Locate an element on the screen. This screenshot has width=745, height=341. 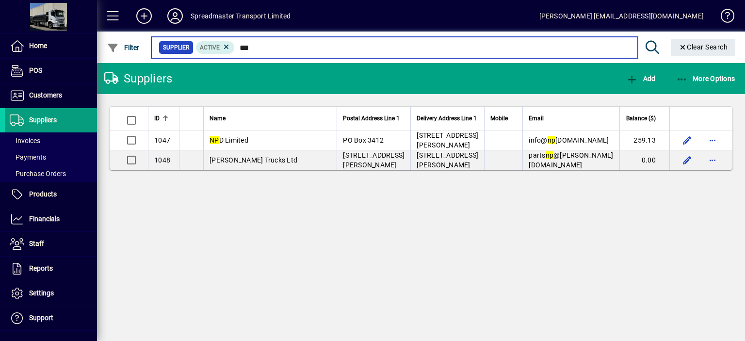
span: Payments is located at coordinates (28, 157).